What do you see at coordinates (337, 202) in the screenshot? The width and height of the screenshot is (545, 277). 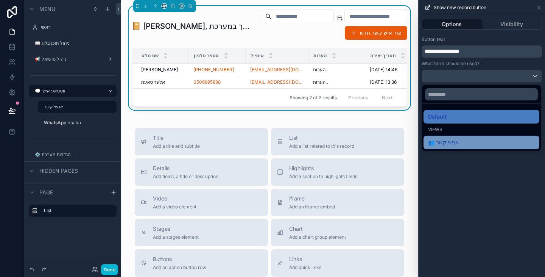 I see `button: iframeAdd an iframe embed` at bounding box center [337, 202].